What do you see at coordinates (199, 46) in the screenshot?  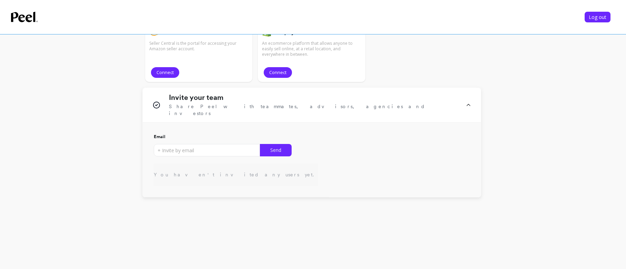 I see `p: Seller Central is the portal for accessing your Amazon seller account.` at bounding box center [199, 46].